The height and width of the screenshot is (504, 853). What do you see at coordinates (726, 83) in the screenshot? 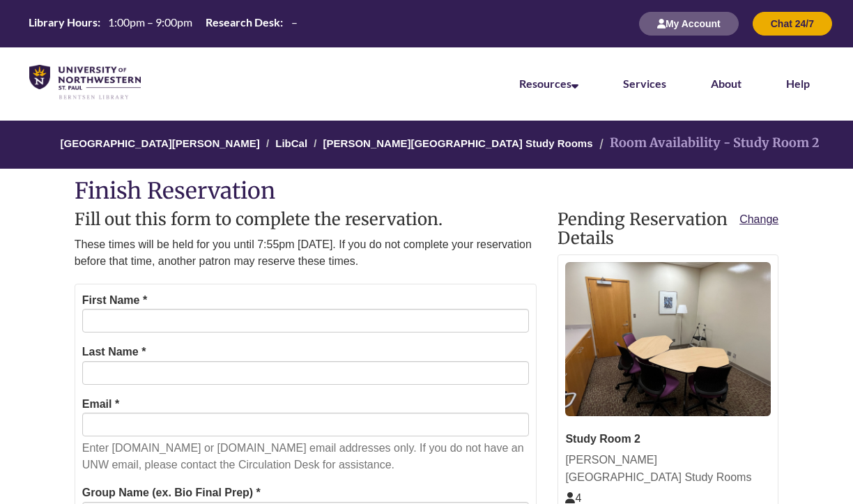
I see `a: About` at bounding box center [726, 83].